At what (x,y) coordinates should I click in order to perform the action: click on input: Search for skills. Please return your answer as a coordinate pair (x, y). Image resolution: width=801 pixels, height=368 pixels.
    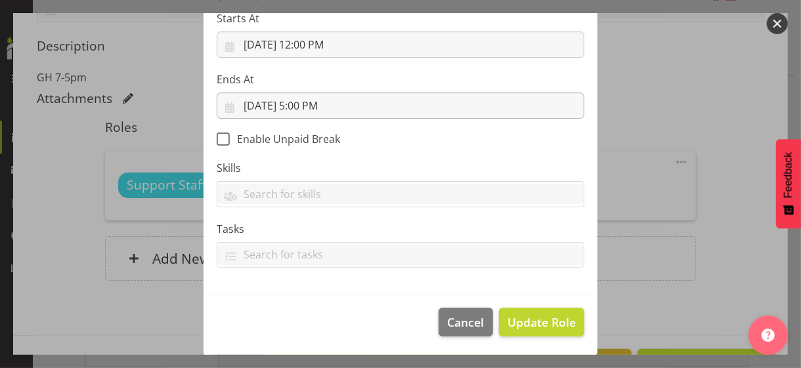
    Looking at the image, I should click on (400, 194).